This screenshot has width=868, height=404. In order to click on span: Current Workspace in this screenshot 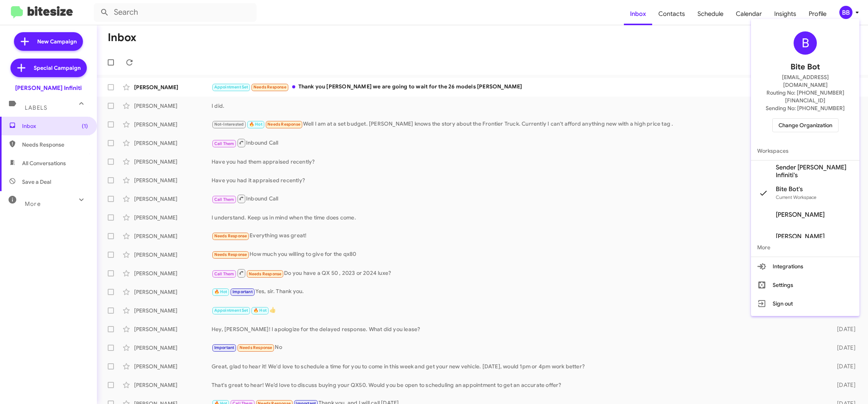, I will do `click(796, 197)`.